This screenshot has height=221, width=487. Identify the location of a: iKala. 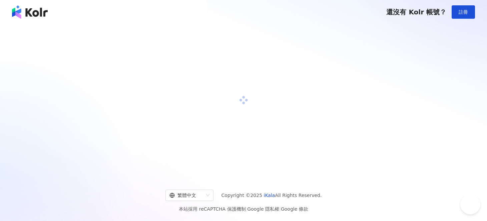
(270, 195).